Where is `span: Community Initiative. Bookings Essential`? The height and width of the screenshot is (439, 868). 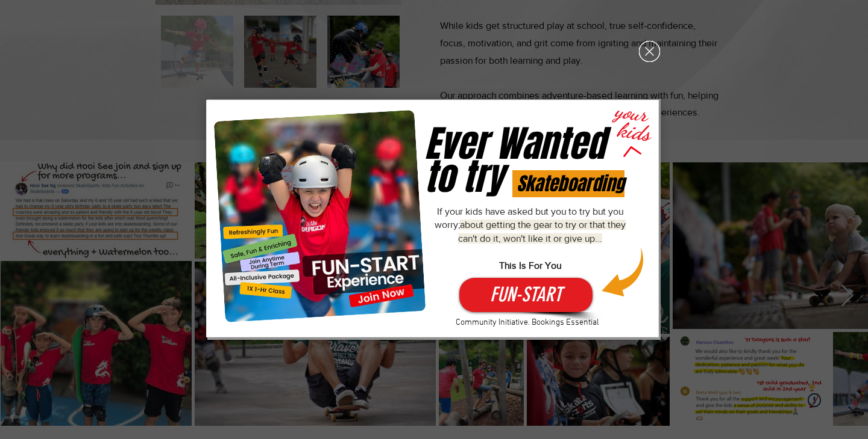
span: Community Initiative. Bookings Essential is located at coordinates (527, 323).